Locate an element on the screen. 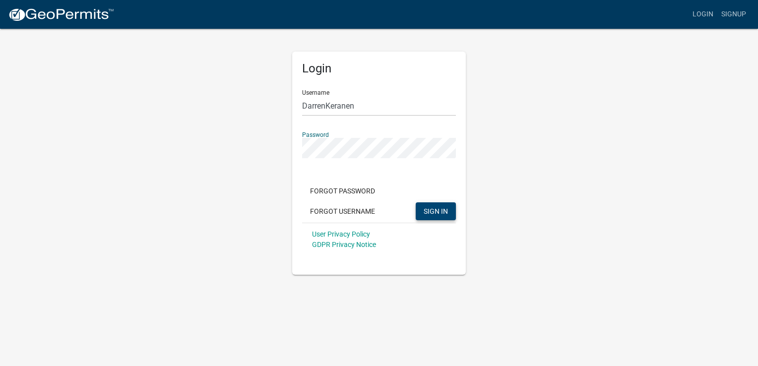  a: Signup is located at coordinates (734, 14).